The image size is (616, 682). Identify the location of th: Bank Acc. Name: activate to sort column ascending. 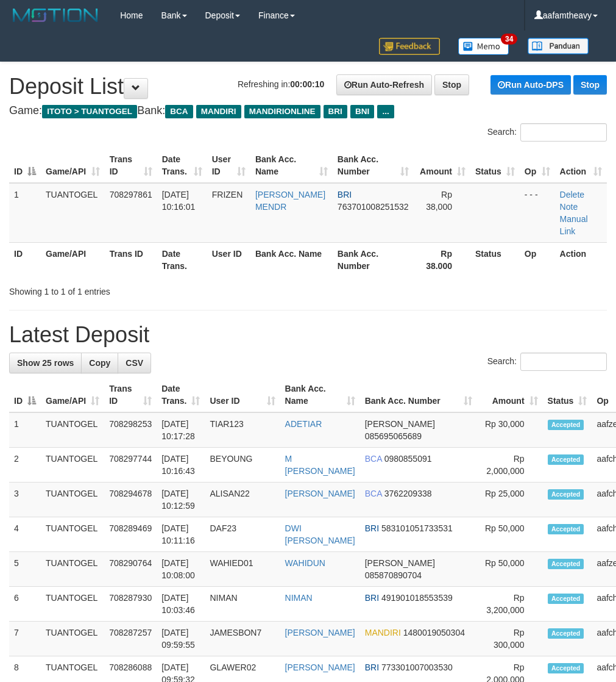
(320, 395).